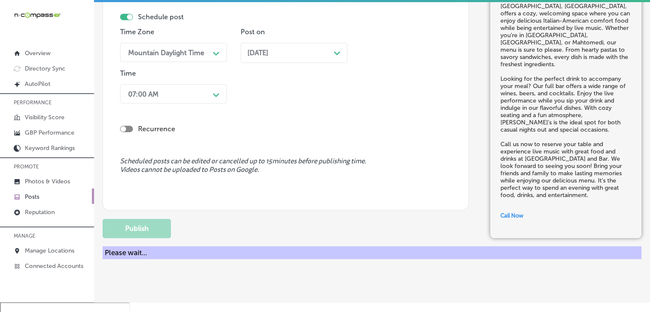 The height and width of the screenshot is (312, 650). I want to click on img: 660ab0bf-5cc7-4cb8-ba1c-48b5ae0f18e60NCTV_CLogo_TV_Black_-500x88.png, so click(37, 15).